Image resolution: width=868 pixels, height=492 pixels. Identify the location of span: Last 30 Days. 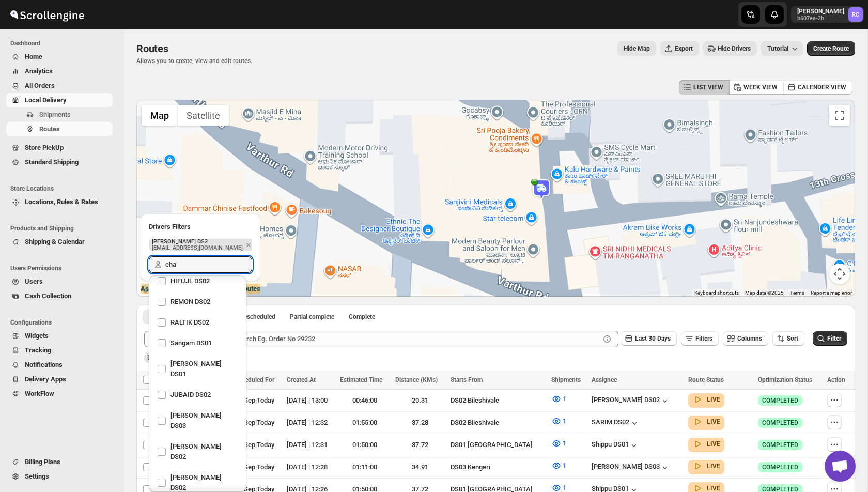
(652, 338).